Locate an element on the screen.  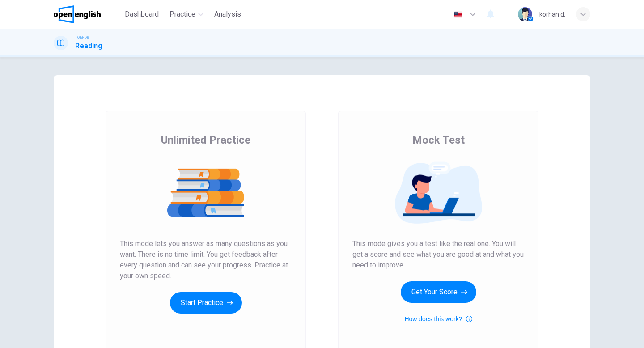
button: Get Your Score is located at coordinates (438, 292).